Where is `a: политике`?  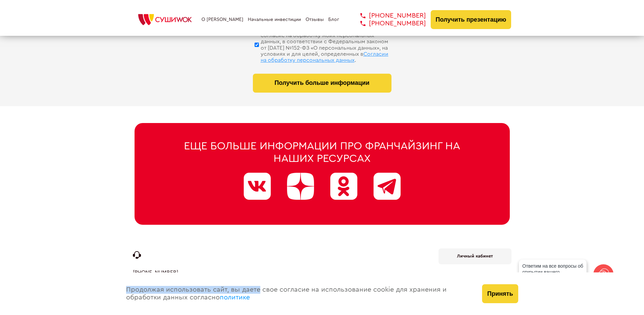
a: политике is located at coordinates (234, 297).